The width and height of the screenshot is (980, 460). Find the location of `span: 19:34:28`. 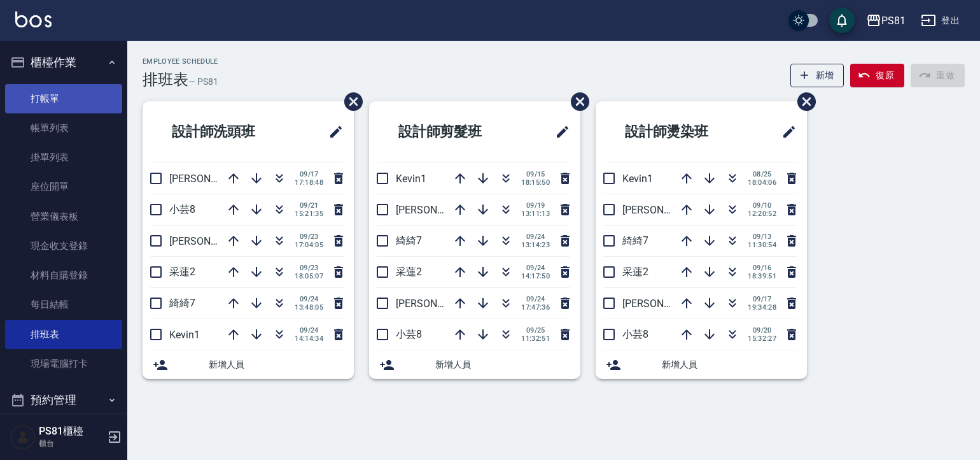

span: 19:34:28 is located at coordinates (762, 307).